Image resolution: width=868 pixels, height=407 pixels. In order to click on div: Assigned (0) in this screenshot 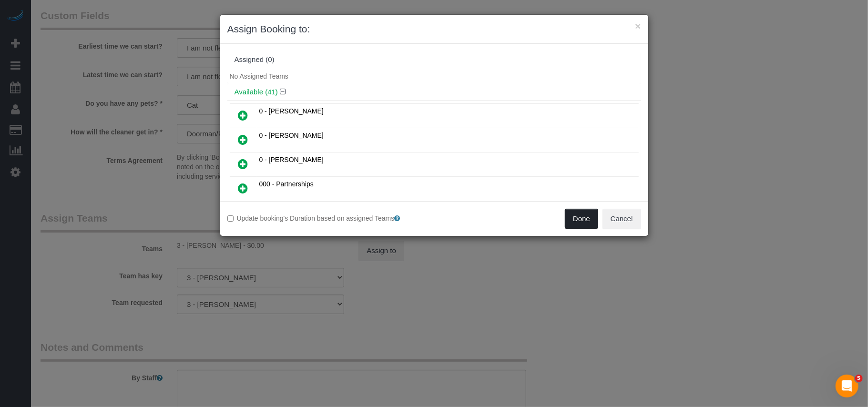, I will do `click(434, 60)`.